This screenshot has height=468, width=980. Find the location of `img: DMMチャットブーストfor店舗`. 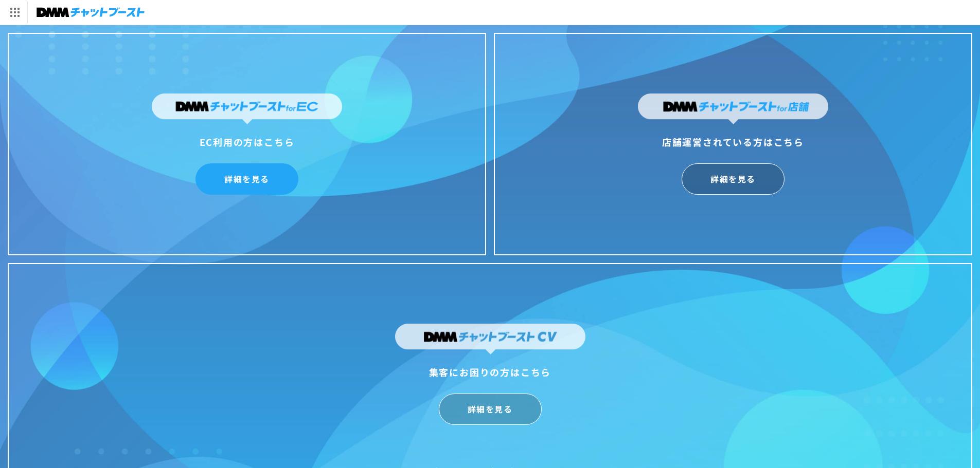

img: DMMチャットブーストfor店舗 is located at coordinates (733, 109).